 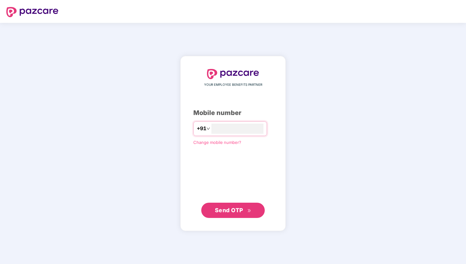 What do you see at coordinates (202, 128) in the screenshot?
I see `span: +91` at bounding box center [202, 128].